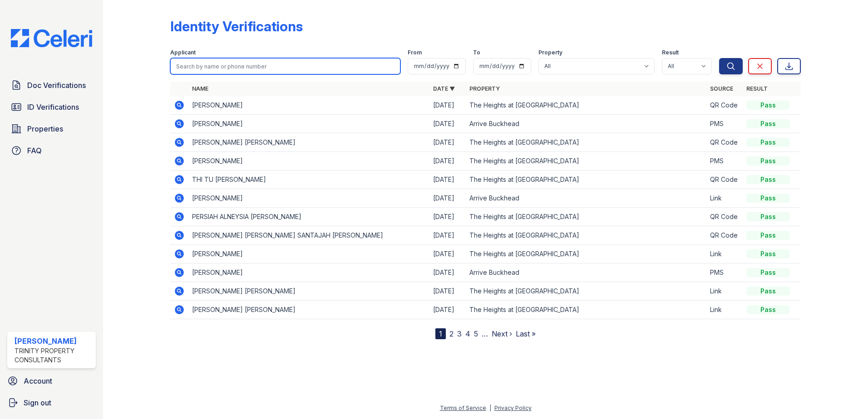 This screenshot has width=868, height=419. Describe the element at coordinates (670, 52) in the screenshot. I see `label: Result` at that location.